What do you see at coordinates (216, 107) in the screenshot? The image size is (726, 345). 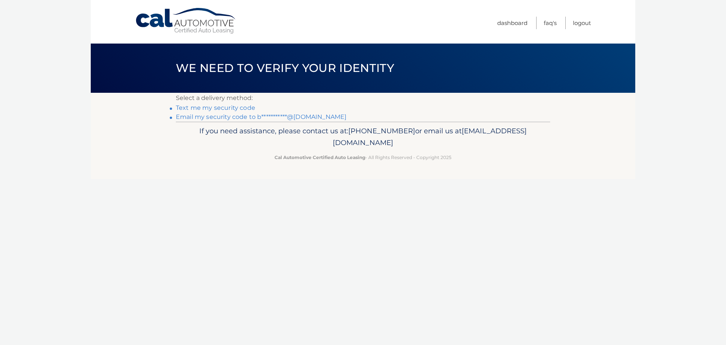 I see `a: Text me my security code` at bounding box center [216, 107].